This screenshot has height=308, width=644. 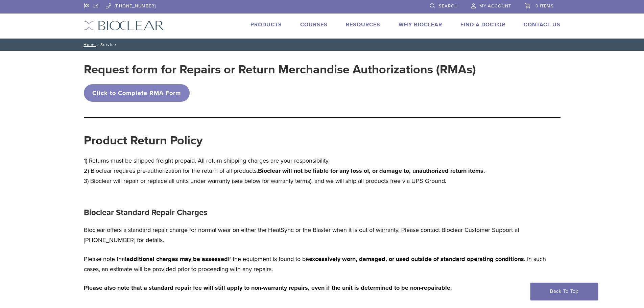 What do you see at coordinates (322, 213) in the screenshot?
I see `h4: Bioclear Standard Repair Charges` at bounding box center [322, 213].